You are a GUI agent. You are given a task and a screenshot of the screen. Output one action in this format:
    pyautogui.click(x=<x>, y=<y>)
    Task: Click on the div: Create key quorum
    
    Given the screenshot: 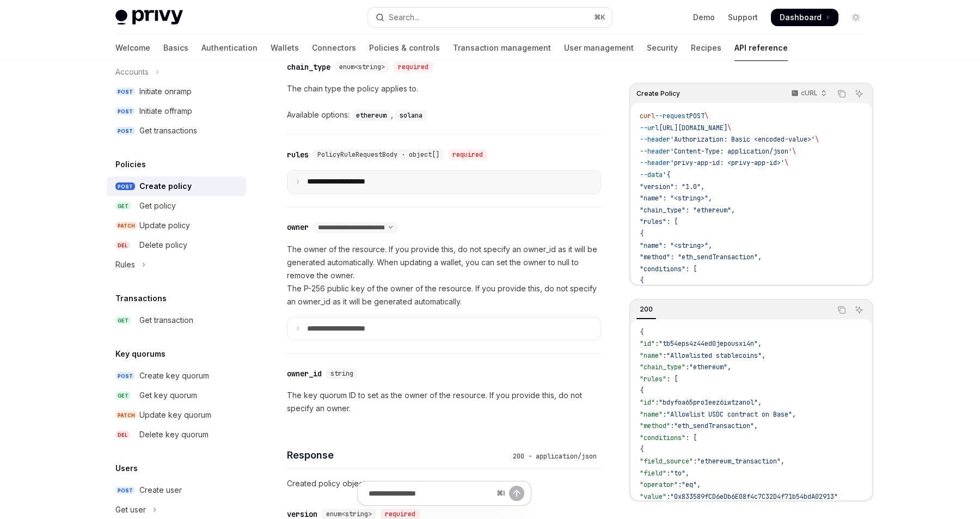 What is the action you would take?
    pyautogui.click(x=174, y=376)
    